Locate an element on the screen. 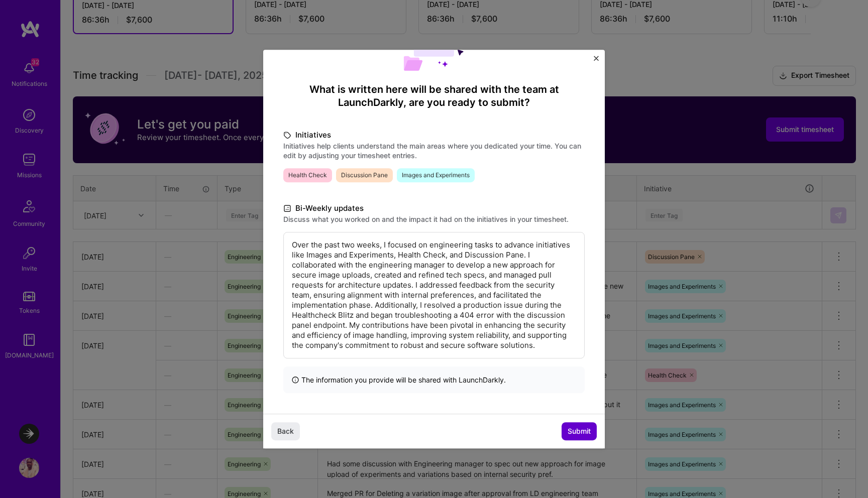  p: Over the past two weeks, I focused on engineering tasks to advance initiatives like Images and Ex... is located at coordinates (434, 295).